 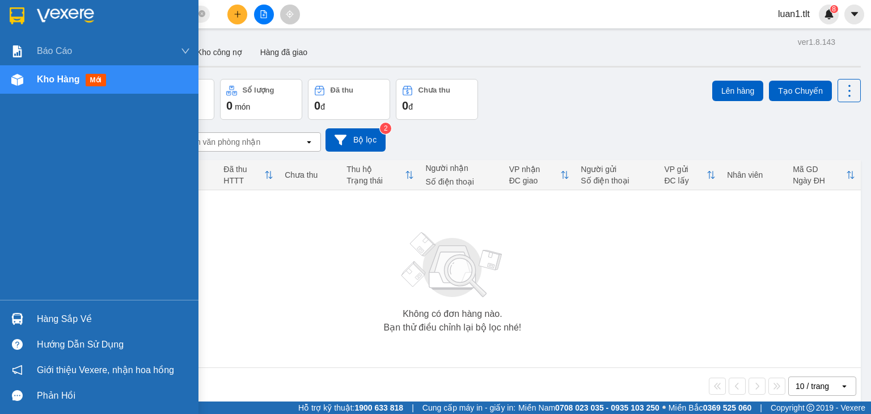 I want to click on button: plus, so click(x=237, y=14).